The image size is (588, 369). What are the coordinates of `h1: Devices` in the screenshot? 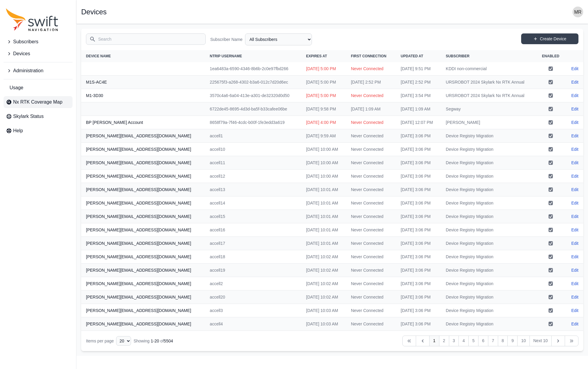 It's located at (93, 12).